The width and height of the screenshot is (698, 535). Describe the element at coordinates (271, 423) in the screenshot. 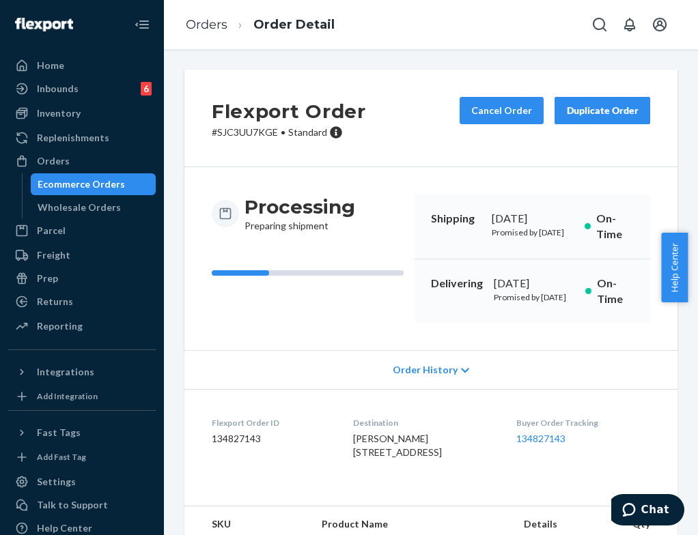

I see `dt: Flexport Order ID` at that location.